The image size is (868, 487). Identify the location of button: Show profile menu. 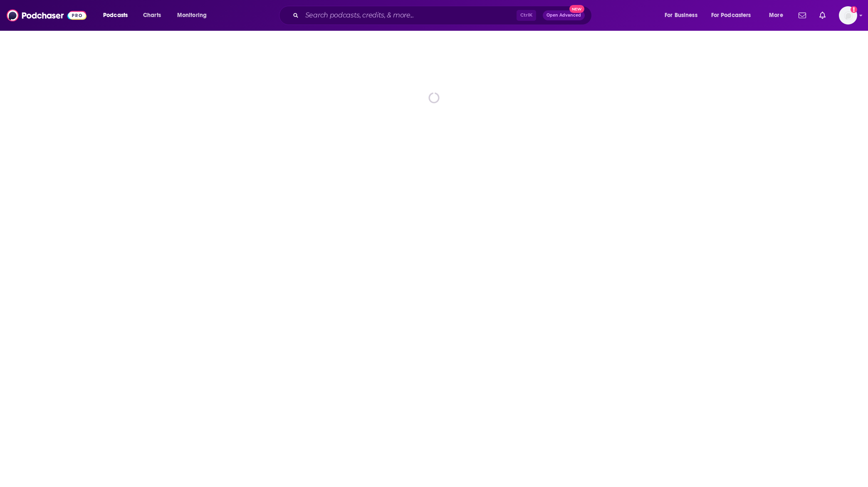
(848, 16).